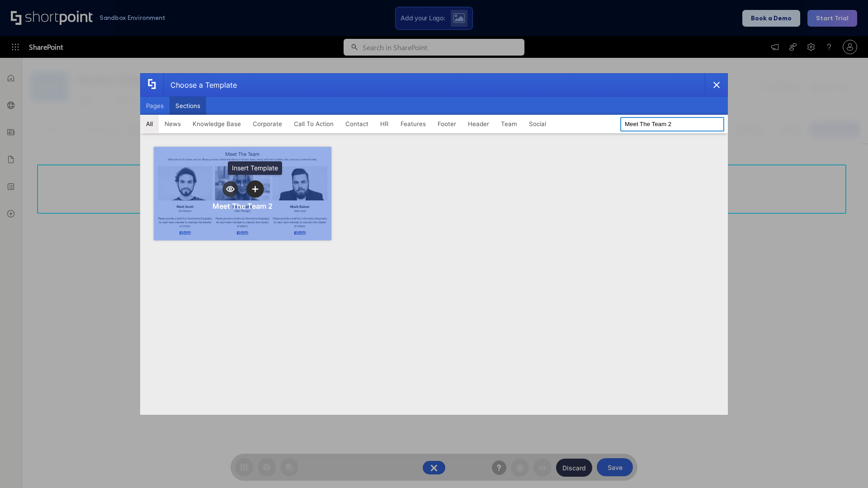  I want to click on button: All, so click(149, 124).